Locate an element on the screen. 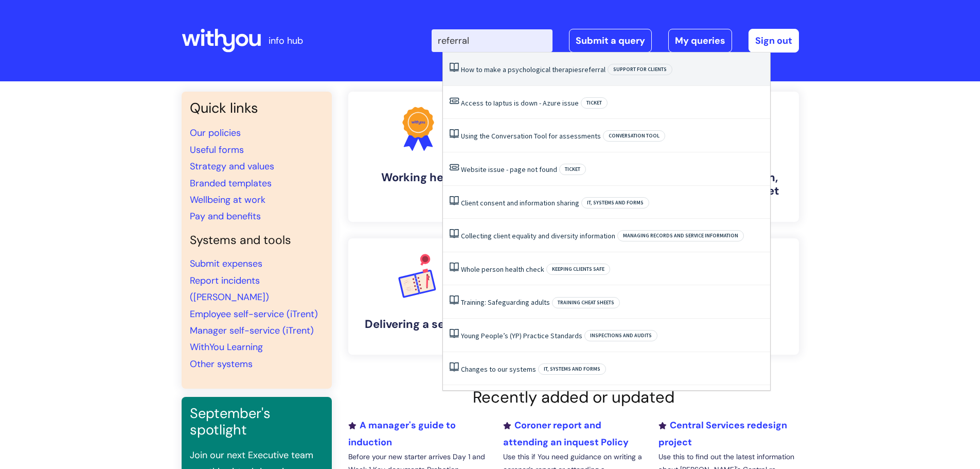  a: My queries is located at coordinates (700, 41).